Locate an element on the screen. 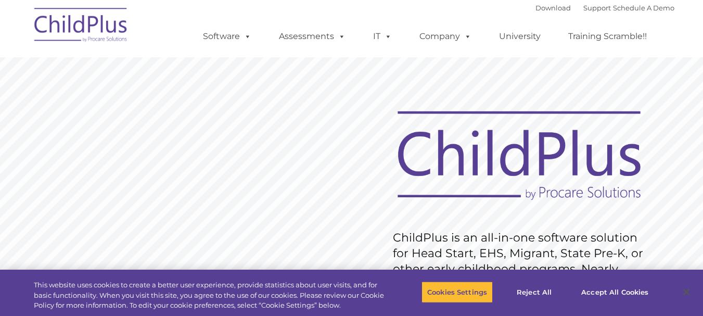 The width and height of the screenshot is (703, 316). a: Training Scramble!! is located at coordinates (607, 36).